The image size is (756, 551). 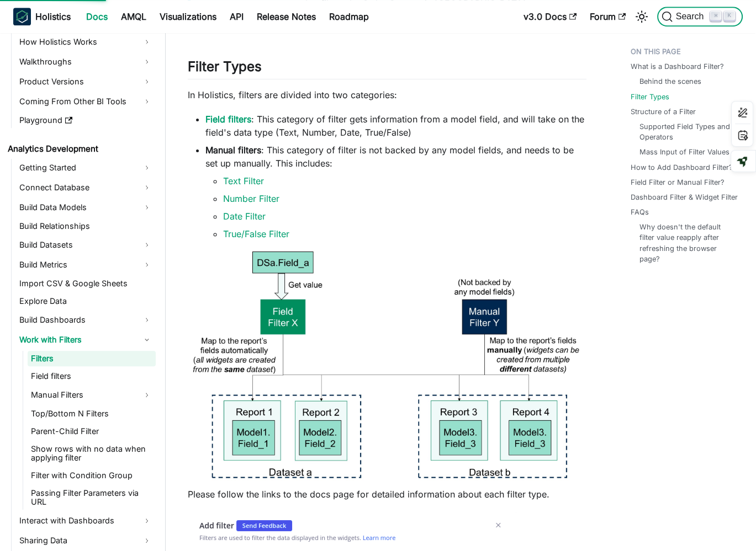 I want to click on a: Passing Filter Parameters via URL, so click(x=92, y=498).